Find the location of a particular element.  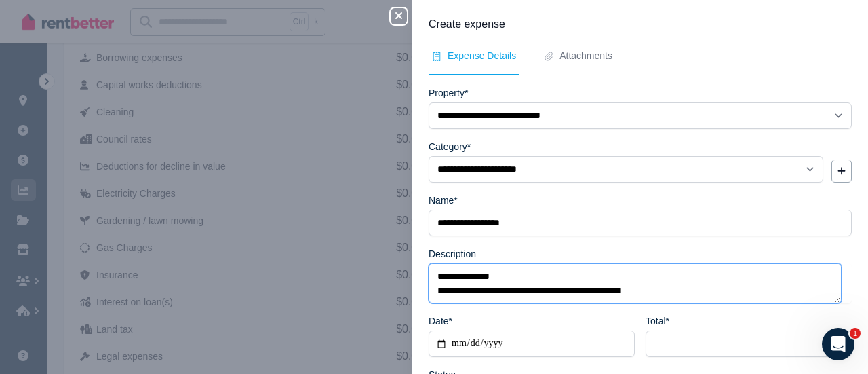

label: Name* is located at coordinates (443, 200).